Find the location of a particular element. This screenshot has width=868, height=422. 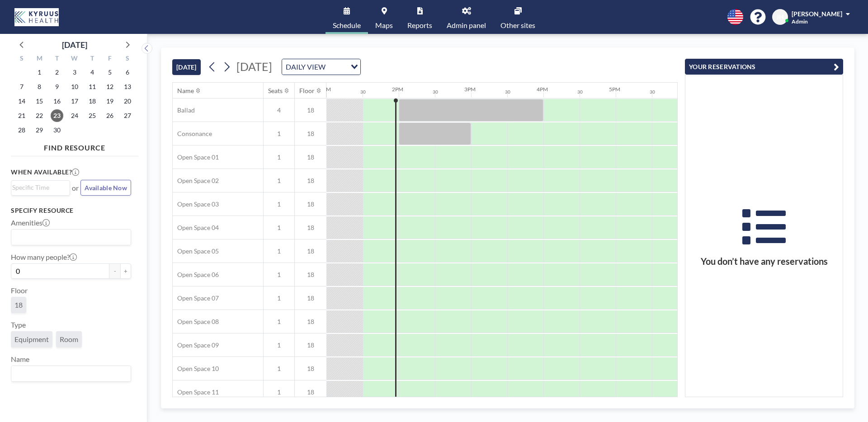

span: Monday, September 22, 2025 is located at coordinates (39, 116).